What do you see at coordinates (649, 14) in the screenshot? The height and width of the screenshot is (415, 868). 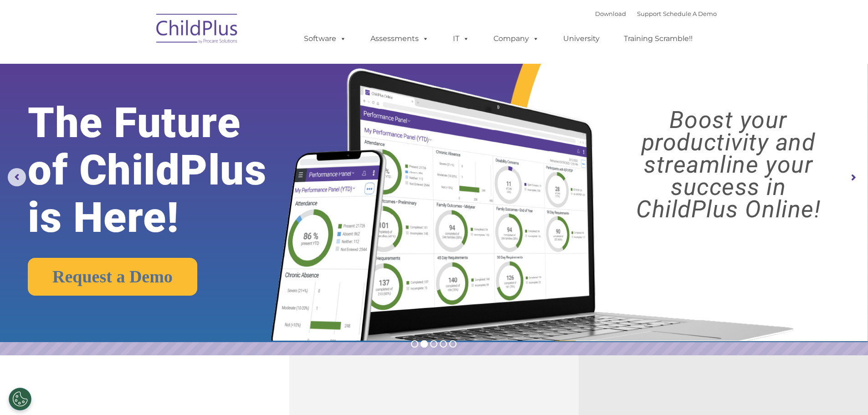 I see `a: Support` at bounding box center [649, 14].